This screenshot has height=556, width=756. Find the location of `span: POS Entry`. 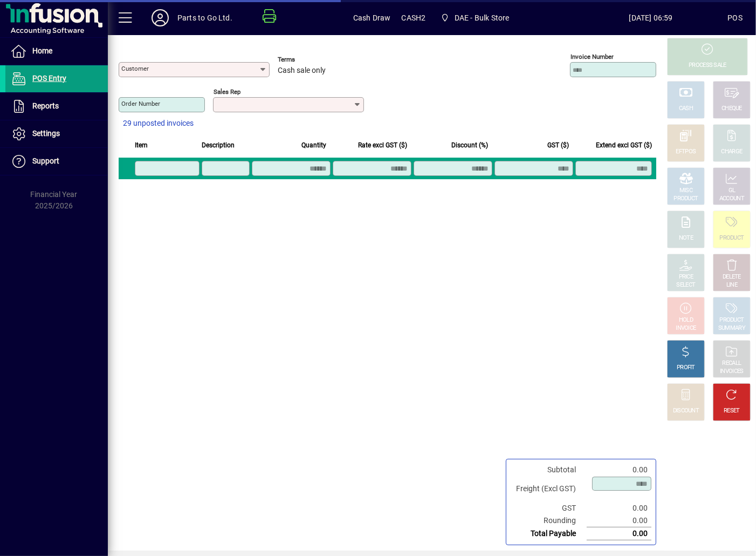

span: POS Entry is located at coordinates (49, 78).